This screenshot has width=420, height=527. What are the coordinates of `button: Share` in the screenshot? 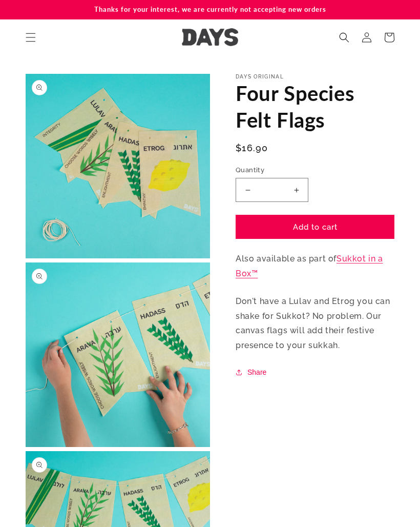 It's located at (252, 372).